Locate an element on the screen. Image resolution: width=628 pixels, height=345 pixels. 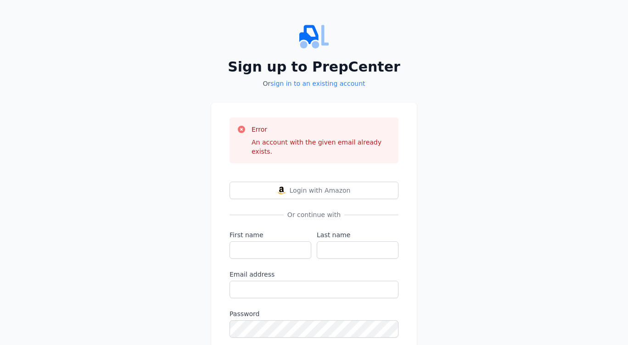
span: Login with Amazon is located at coordinates (320, 191).